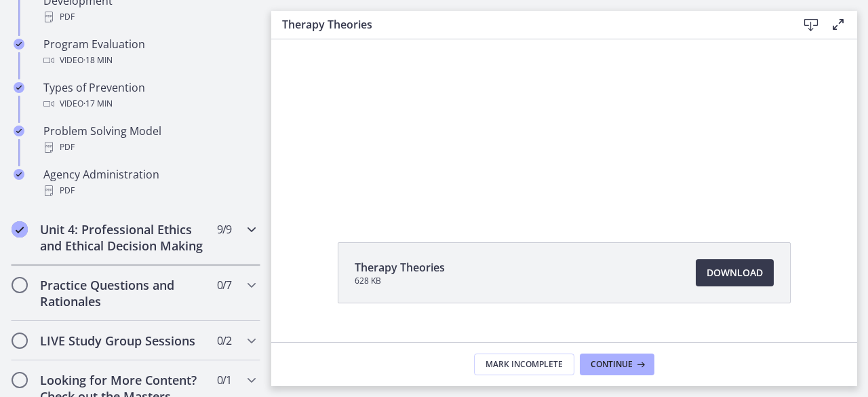 The height and width of the screenshot is (397, 868). What do you see at coordinates (149, 52) in the screenshot?
I see `div: Program Evaluation` at bounding box center [149, 52].